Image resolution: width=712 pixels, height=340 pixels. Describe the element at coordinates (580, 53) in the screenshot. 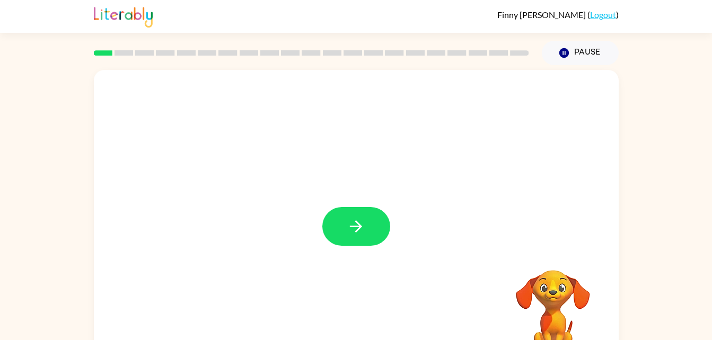

I see `button: Pause` at that location.